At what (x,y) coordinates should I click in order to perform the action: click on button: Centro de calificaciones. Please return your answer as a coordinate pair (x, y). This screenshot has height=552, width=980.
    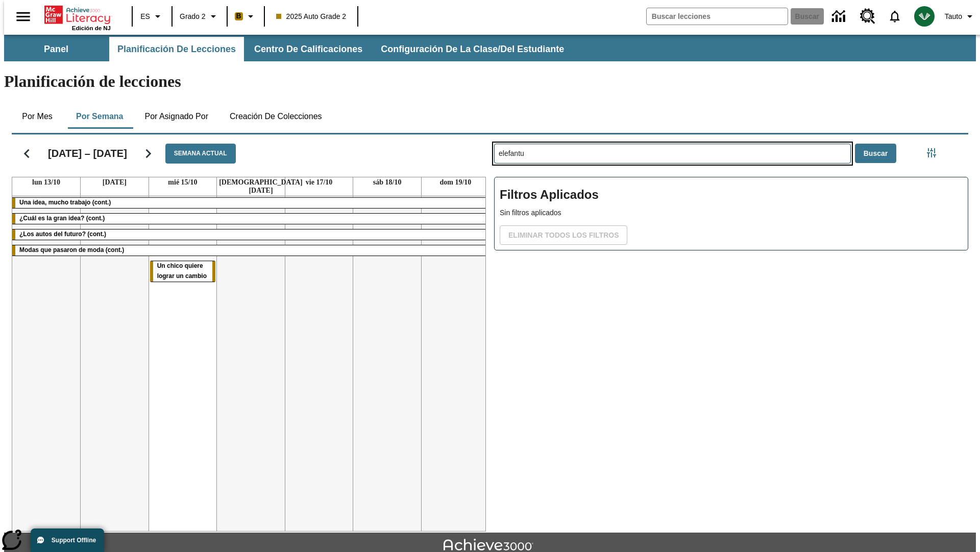
    Looking at the image, I should click on (308, 49).